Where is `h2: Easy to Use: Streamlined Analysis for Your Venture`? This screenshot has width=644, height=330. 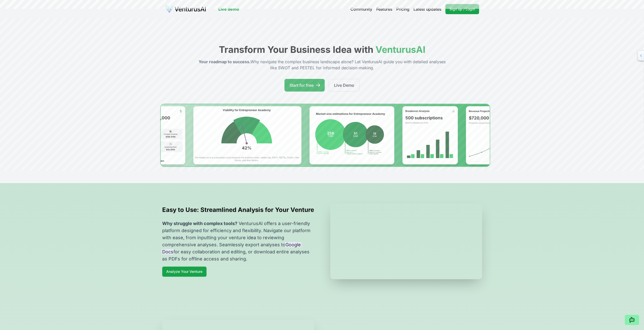 h2: Easy to Use: Streamlined Analysis for Your Venture is located at coordinates (238, 210).